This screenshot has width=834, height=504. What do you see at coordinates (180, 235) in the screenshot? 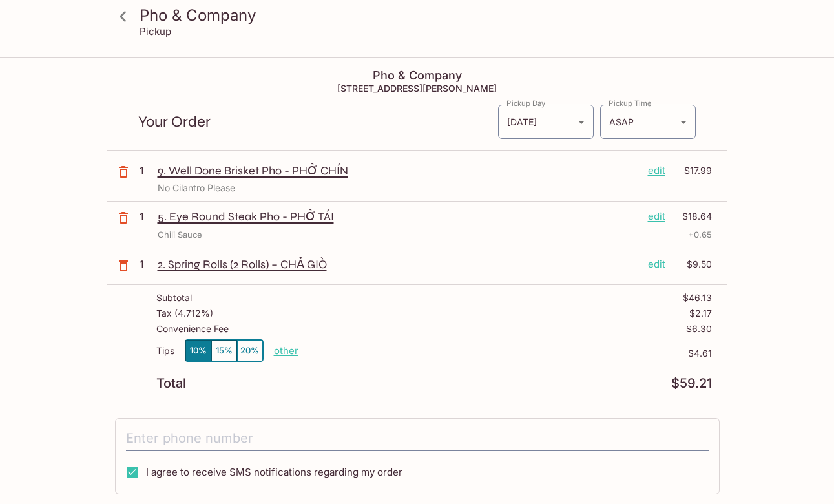
I see `p: Chili Sauce` at bounding box center [180, 235].